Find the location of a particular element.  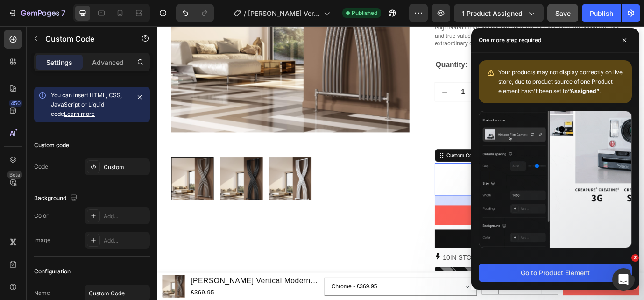

span: Your products may not display correctly on live store, due to product source of one Product eleme... is located at coordinates (561, 81).